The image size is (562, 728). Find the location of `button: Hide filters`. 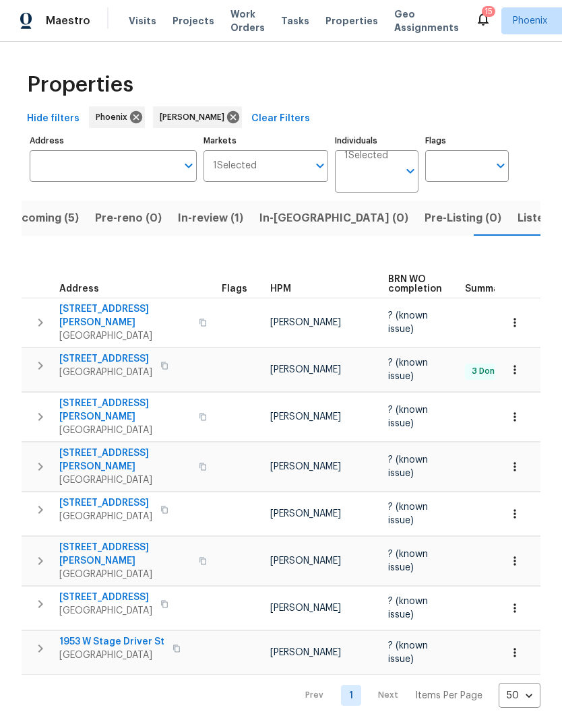

button: Hide filters is located at coordinates (53, 119).